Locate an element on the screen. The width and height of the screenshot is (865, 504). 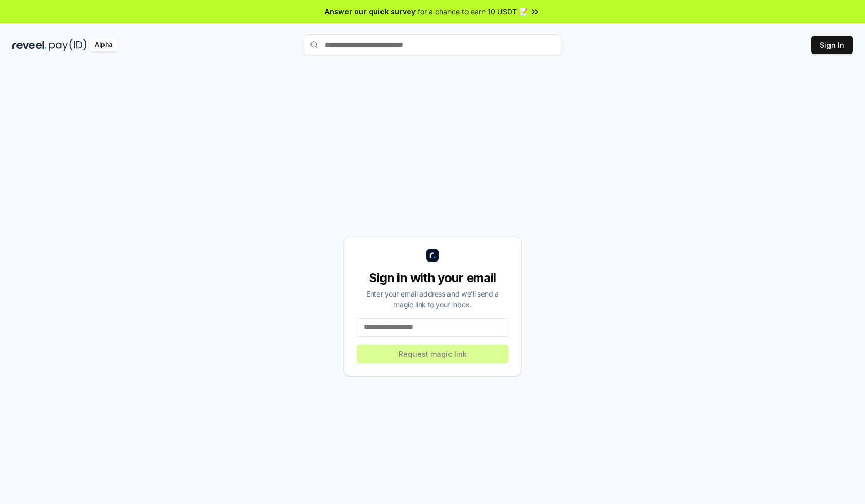
img: reveel_dark is located at coordinates (29, 45).